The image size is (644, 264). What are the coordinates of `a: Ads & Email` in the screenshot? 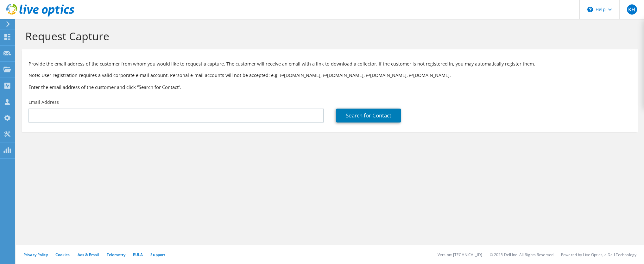 It's located at (88, 255).